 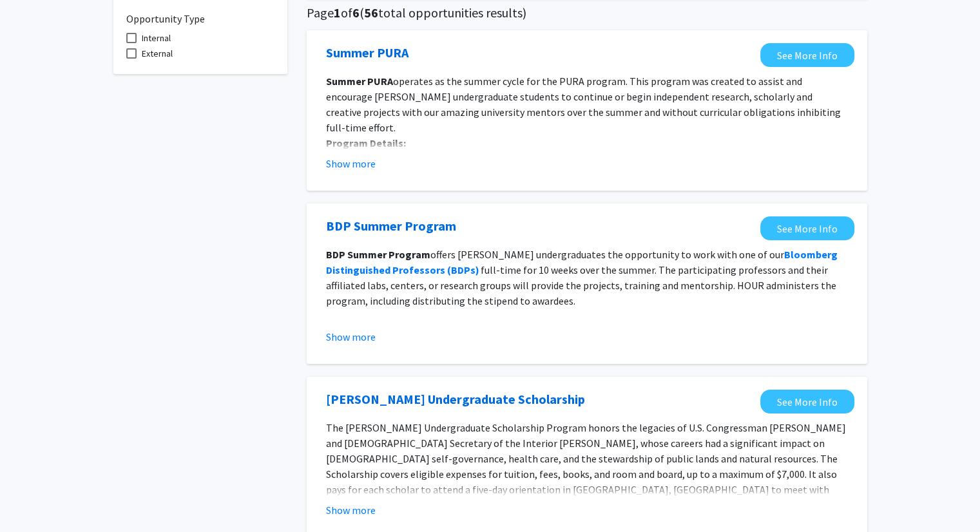 What do you see at coordinates (583, 105) in the screenshot?
I see `span: operates as the summer cycle for the PURA program. This program was created to assist and encoura...` at bounding box center [583, 105].